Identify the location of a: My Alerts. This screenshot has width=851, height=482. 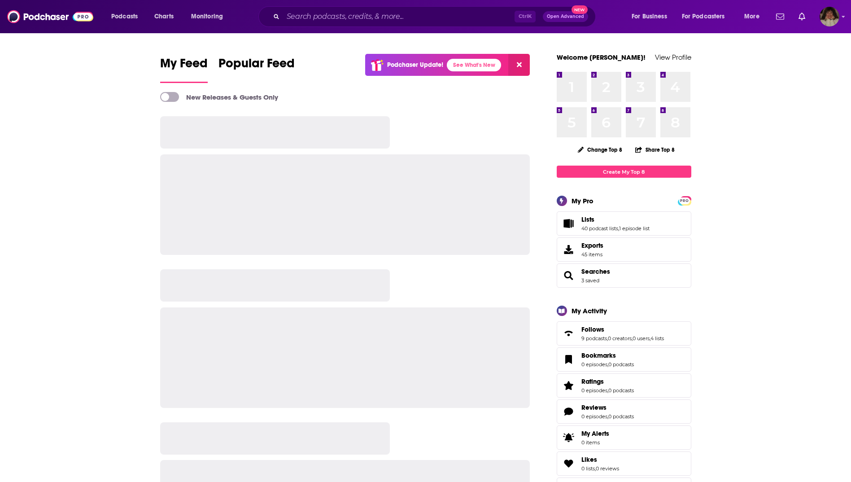
(624, 438).